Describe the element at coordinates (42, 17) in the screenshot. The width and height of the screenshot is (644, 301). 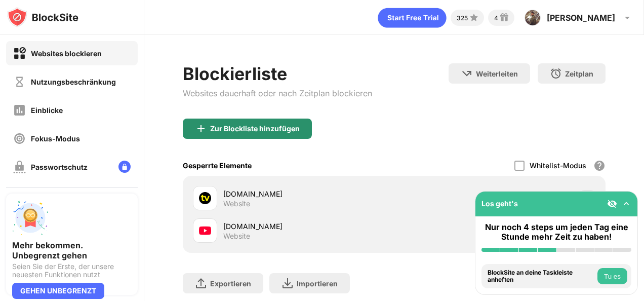
I see `img: logo-blocksite.svg` at that location.